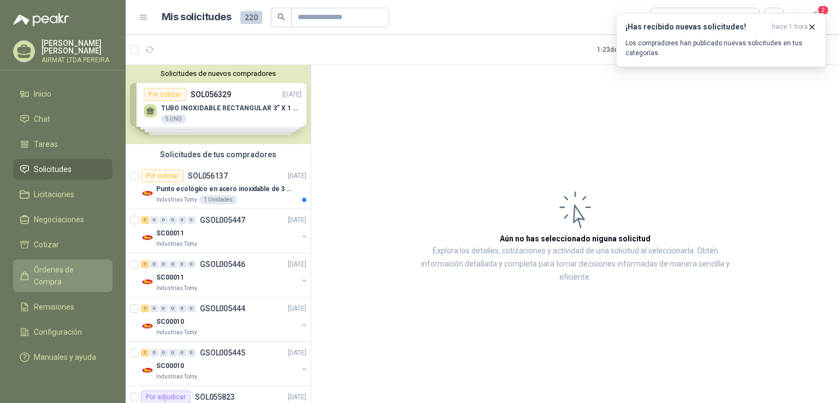 The height and width of the screenshot is (403, 839). What do you see at coordinates (222, 308) in the screenshot?
I see `p: GSOL005444` at bounding box center [222, 308].